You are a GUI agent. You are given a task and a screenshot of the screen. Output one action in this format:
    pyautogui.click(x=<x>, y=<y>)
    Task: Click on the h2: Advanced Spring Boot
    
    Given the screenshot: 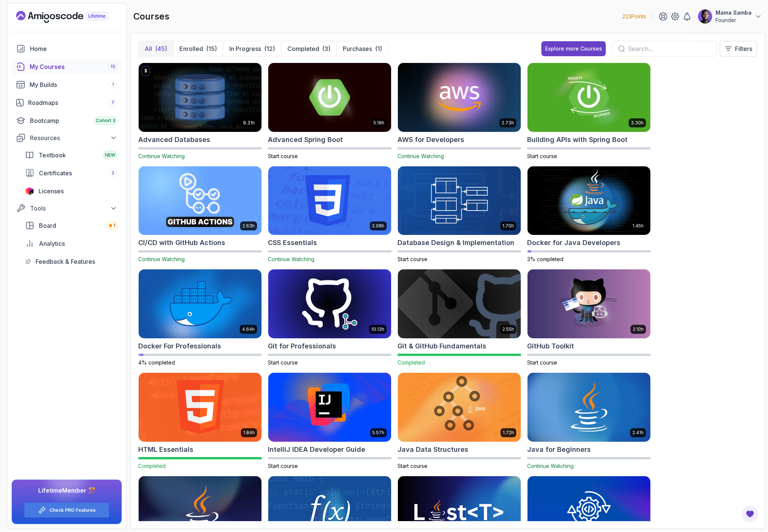 What is the action you would take?
    pyautogui.click(x=305, y=140)
    